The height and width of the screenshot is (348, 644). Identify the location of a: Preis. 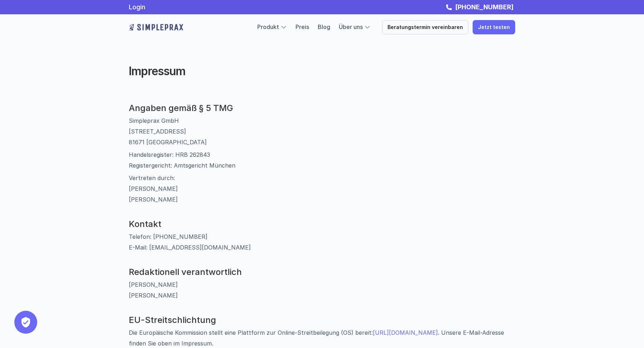
(302, 27).